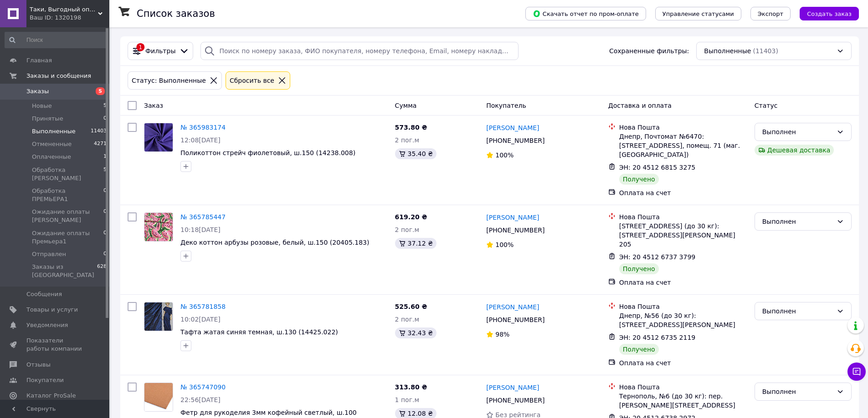 Image resolution: width=868 pixels, height=418 pixels. I want to click on span: Сохраненные фильтры:, so click(649, 51).